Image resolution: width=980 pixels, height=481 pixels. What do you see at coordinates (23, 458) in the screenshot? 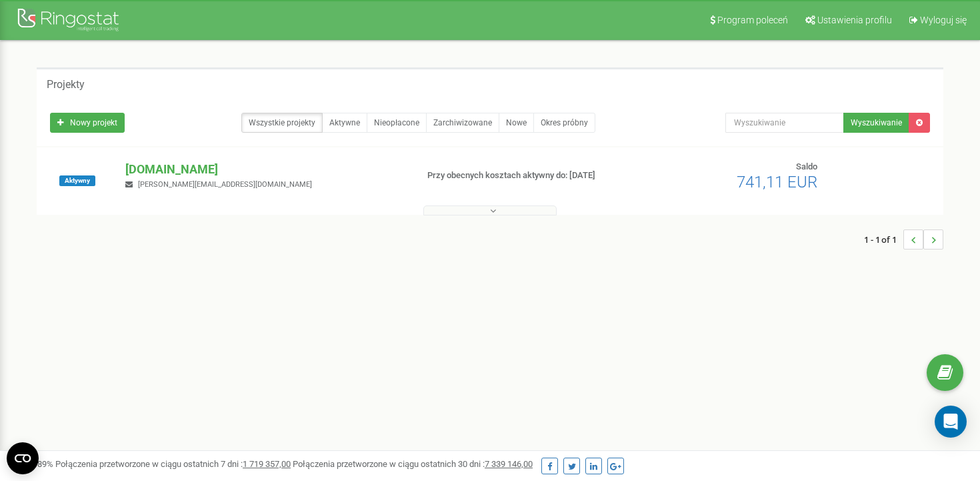
I see `button: Open CMP widget` at bounding box center [23, 458].